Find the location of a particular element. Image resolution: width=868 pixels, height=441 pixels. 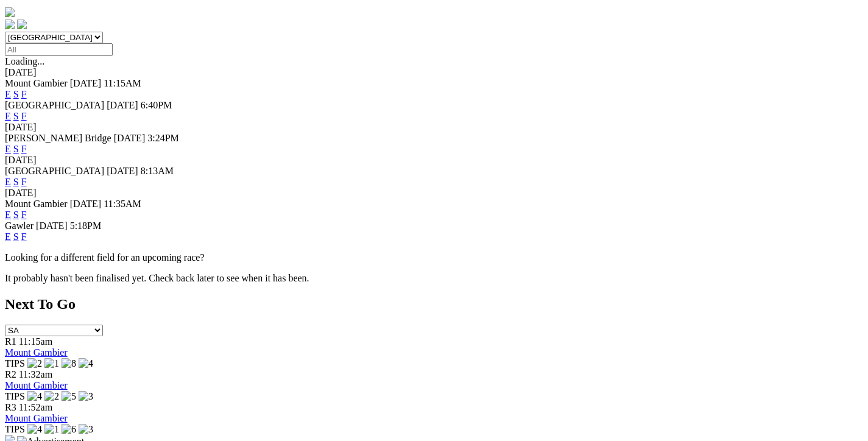

span: 11:35AM is located at coordinates (122, 203).